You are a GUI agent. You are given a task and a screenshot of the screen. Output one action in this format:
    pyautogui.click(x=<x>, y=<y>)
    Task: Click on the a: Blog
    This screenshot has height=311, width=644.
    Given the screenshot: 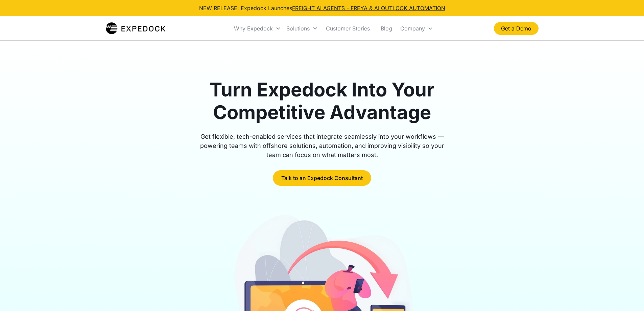 What is the action you would take?
    pyautogui.click(x=387, y=28)
    